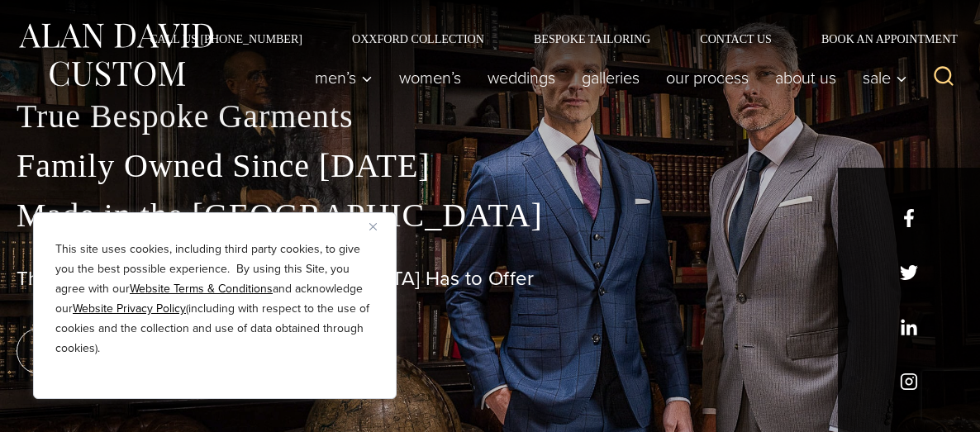 The image size is (980, 432). Describe the element at coordinates (608, 78) in the screenshot. I see `nav: Primary Navigation` at that location.